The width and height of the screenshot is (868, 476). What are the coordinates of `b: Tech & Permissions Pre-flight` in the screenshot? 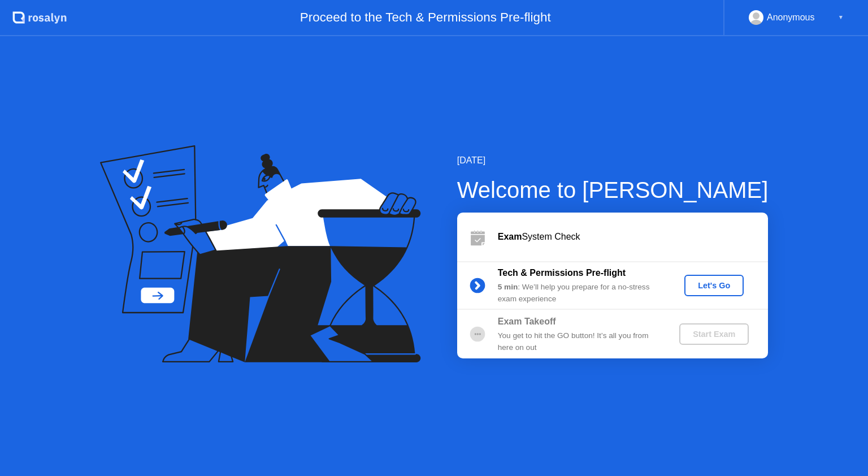 It's located at (562, 273).